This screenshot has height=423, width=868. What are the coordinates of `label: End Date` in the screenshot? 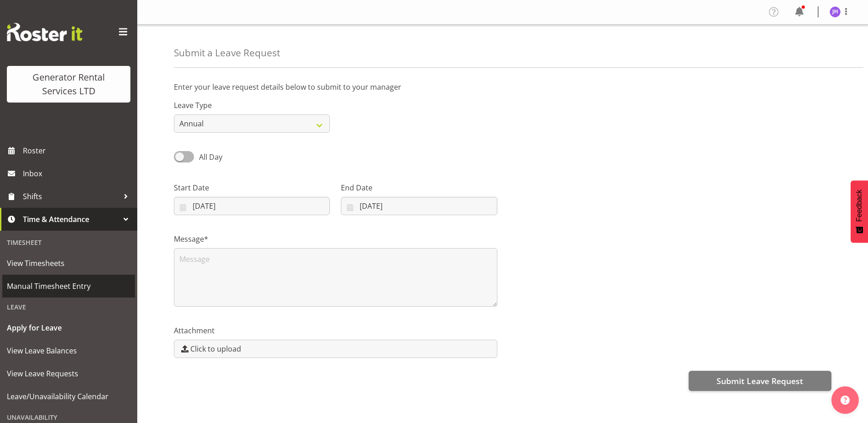 It's located at (419, 187).